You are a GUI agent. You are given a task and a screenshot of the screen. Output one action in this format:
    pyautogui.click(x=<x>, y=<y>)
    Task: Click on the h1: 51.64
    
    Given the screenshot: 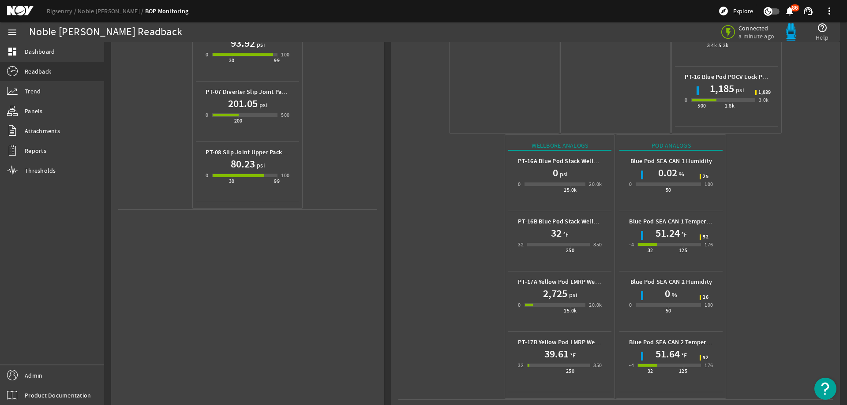 What is the action you would take?
    pyautogui.click(x=667, y=354)
    